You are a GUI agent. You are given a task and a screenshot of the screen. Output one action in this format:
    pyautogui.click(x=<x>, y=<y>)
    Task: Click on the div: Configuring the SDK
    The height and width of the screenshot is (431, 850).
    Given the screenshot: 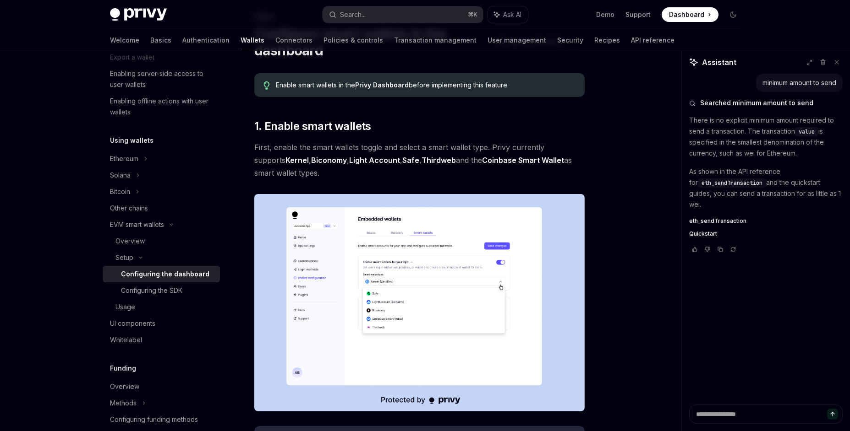 What is the action you would take?
    pyautogui.click(x=152, y=291)
    